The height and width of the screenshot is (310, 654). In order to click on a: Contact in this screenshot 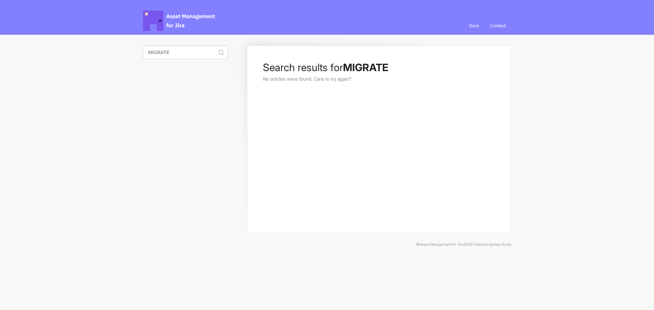, I will do `click(498, 26)`.